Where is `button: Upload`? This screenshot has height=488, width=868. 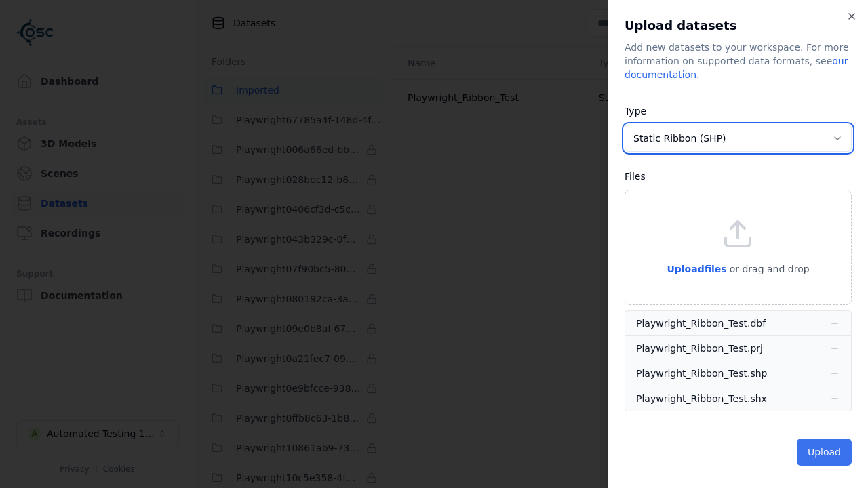
button: Upload is located at coordinates (824, 452).